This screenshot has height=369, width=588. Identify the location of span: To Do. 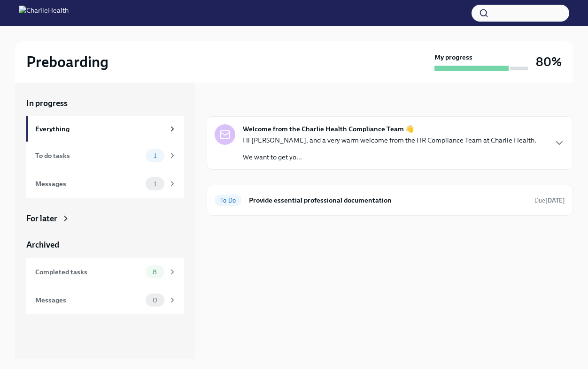
(228, 200).